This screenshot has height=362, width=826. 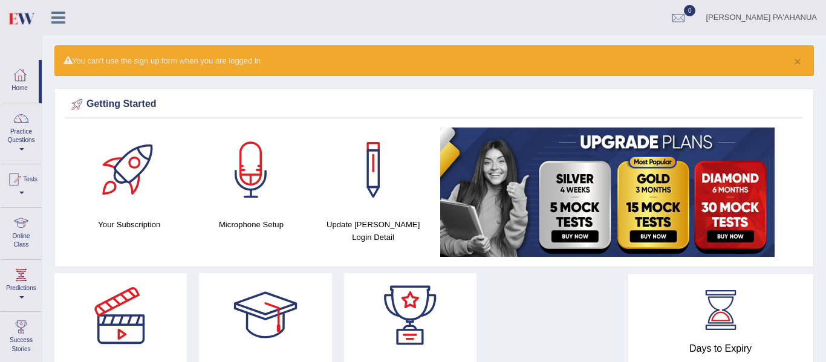 I want to click on h4: Days to Expiry, so click(x=720, y=349).